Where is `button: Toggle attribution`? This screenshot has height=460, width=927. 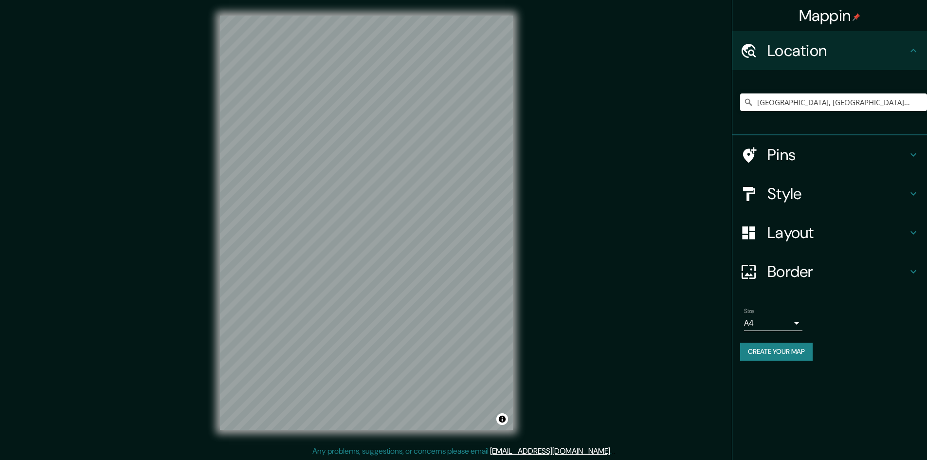
button: Toggle attribution is located at coordinates (502, 419).